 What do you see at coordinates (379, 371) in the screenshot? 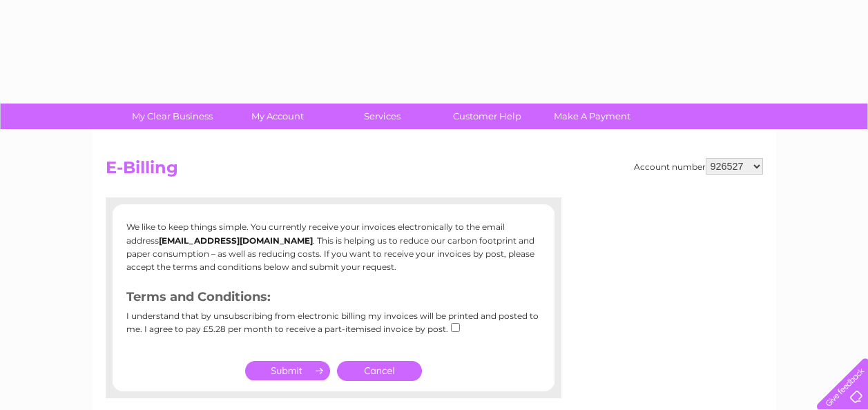
I see `a: Cancel` at bounding box center [379, 371].